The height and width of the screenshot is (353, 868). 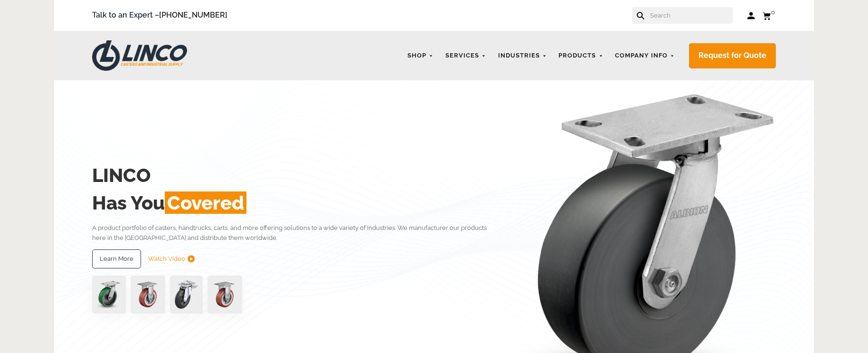 What do you see at coordinates (750, 16) in the screenshot?
I see `a: Log in` at bounding box center [750, 16].